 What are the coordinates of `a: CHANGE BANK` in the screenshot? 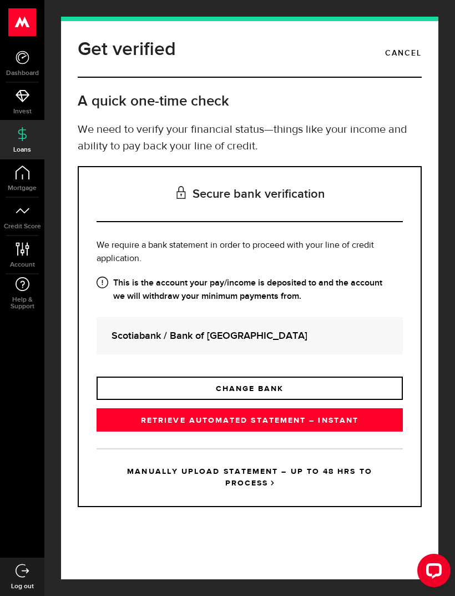 It's located at (250, 388).